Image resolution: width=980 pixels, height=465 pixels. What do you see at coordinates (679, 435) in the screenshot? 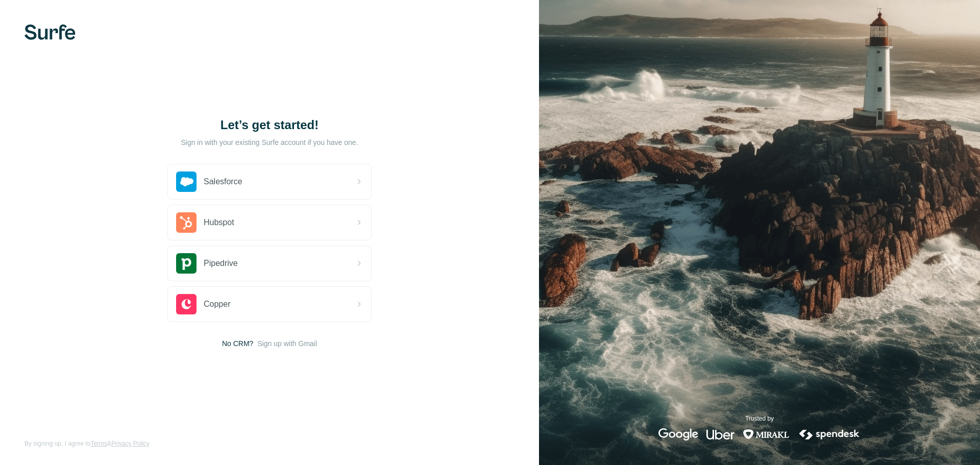
I see `img: google's logo` at bounding box center [679, 435].